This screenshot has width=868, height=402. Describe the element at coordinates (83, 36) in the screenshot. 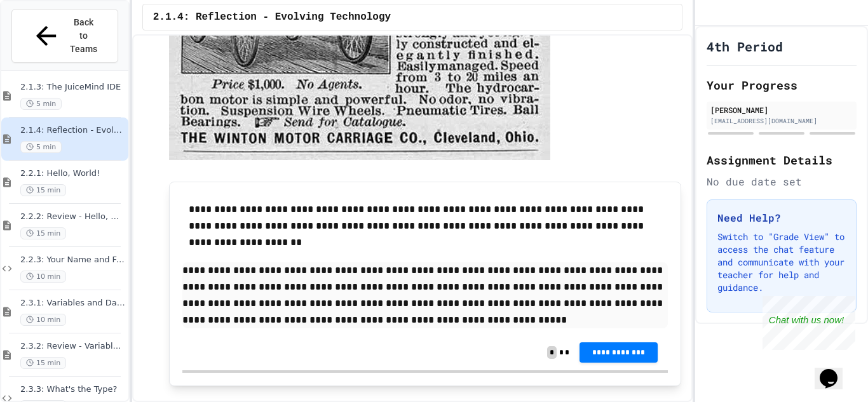

I see `span: Back to Teams` at that location.